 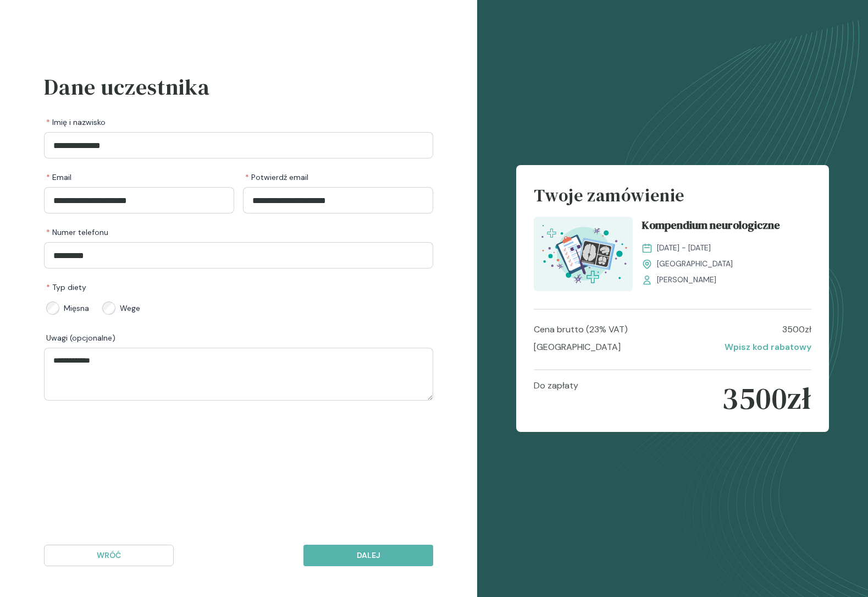 I want to click on input: Numer telefonu, so click(x=238, y=255).